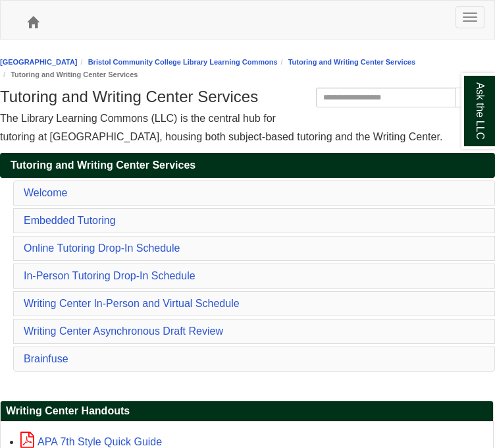 Image resolution: width=495 pixels, height=448 pixels. What do you see at coordinates (91, 441) in the screenshot?
I see `a: APA 7th Style Quick Guide` at bounding box center [91, 441].